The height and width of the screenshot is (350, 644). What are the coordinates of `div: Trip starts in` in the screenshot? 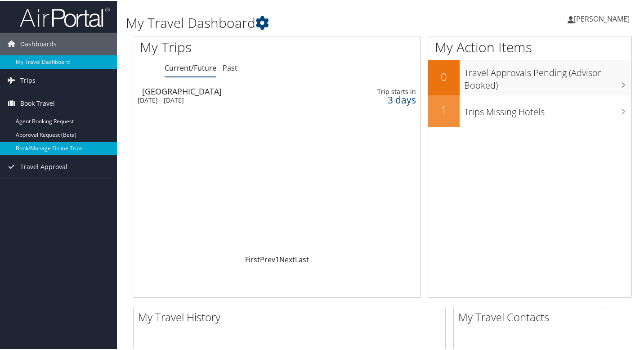 It's located at (385, 91).